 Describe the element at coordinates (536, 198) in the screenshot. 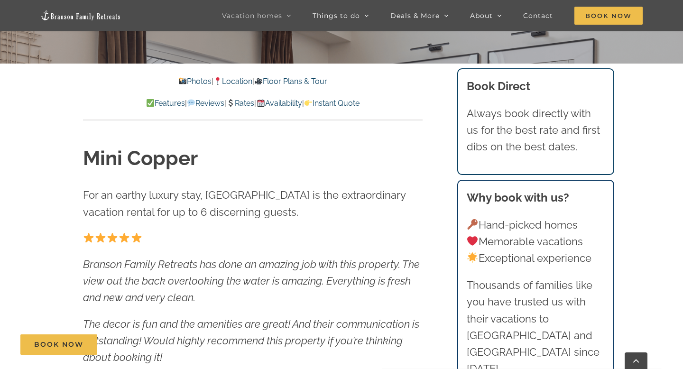

I see `h3: Why book with us?` at that location.